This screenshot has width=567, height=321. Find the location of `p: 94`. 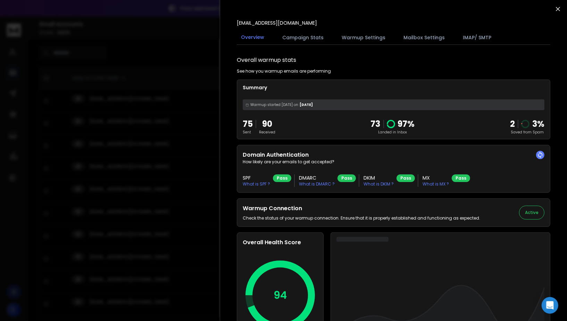

p: 94 is located at coordinates (280, 295).